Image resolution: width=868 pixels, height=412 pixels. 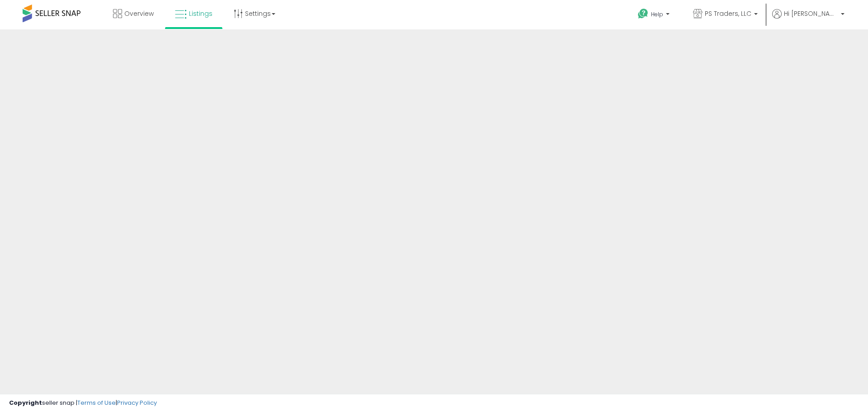 I want to click on a: Help, so click(x=654, y=15).